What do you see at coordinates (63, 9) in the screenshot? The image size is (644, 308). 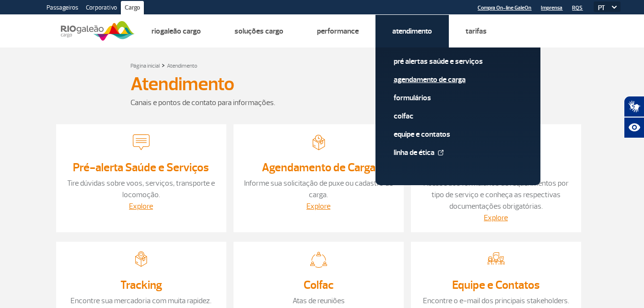 I see `a: Passageiros` at bounding box center [63, 9].